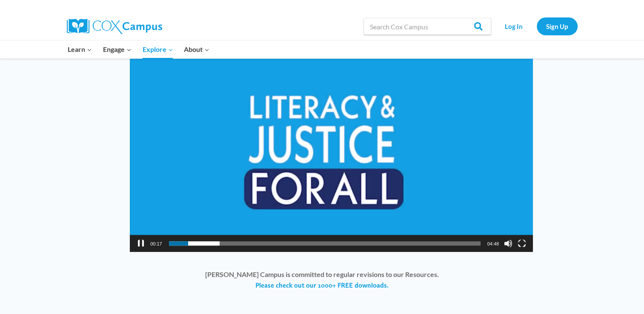 This screenshot has width=644, height=314. Describe the element at coordinates (536, 26) in the screenshot. I see `nav: Secondary Navigation` at that location.